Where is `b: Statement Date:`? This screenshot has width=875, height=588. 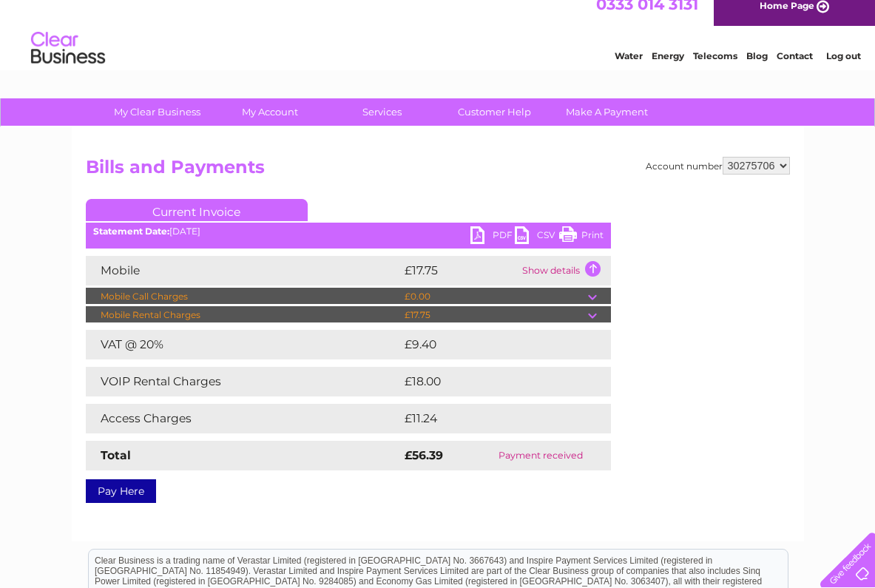 b: Statement Date: is located at coordinates (131, 231).